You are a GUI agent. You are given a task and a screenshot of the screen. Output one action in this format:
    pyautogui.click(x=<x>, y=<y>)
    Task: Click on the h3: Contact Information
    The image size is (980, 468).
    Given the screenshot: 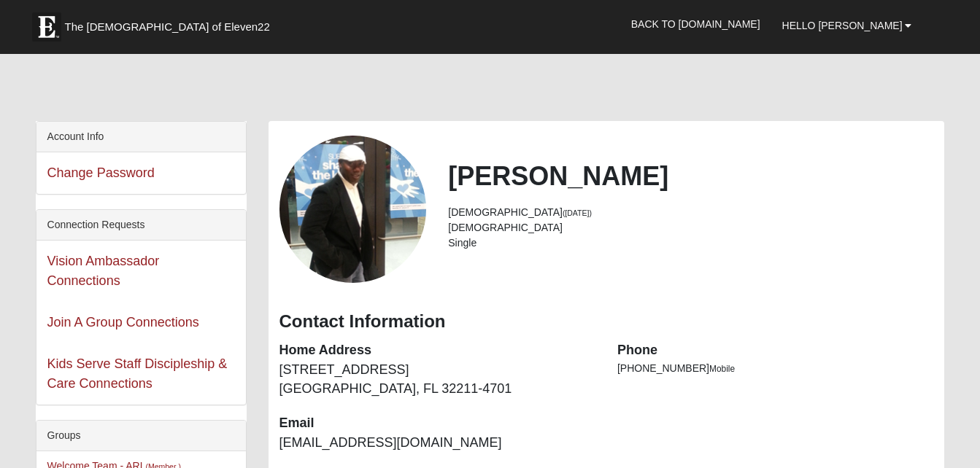 What is the action you would take?
    pyautogui.click(x=607, y=322)
    